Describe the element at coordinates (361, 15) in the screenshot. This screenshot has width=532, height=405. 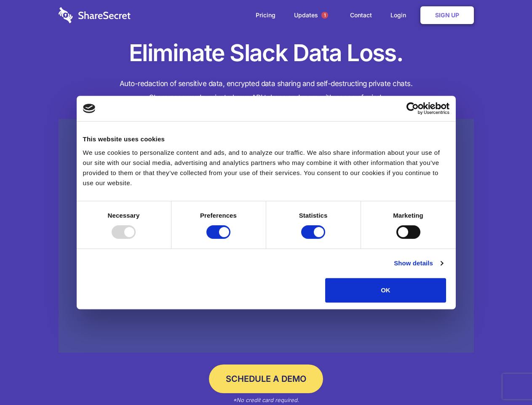
I see `a: Contact` at that location.